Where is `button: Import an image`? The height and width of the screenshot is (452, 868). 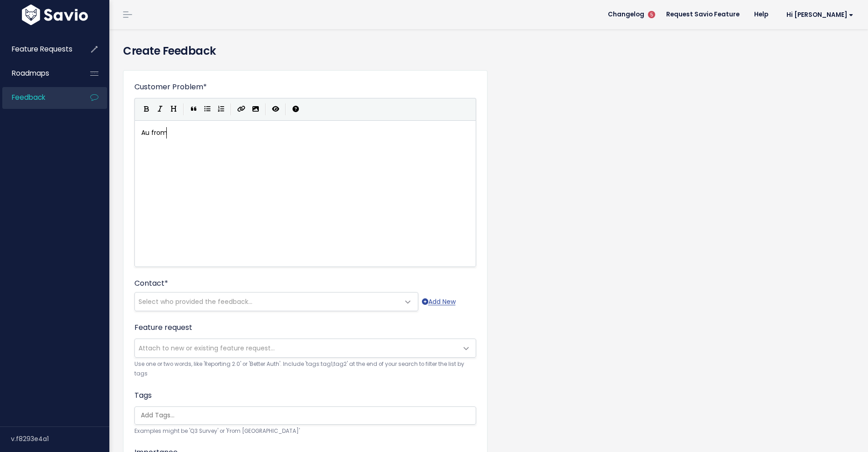
button: Import an image is located at coordinates (256, 109).